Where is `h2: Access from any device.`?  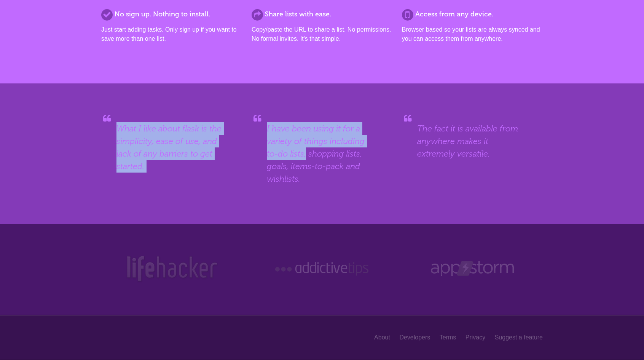
h2: Access from any device. is located at coordinates (473, 14).